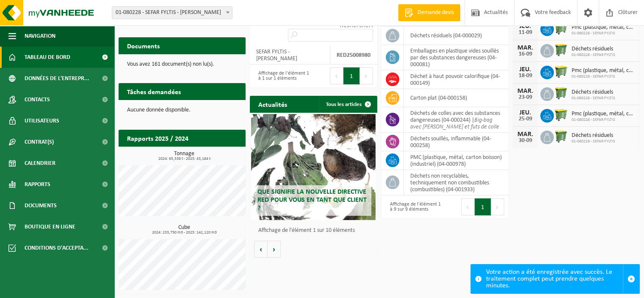 The image size is (644, 298). Describe the element at coordinates (184, 156) in the screenshot. I see `h3: Tonnage` at that location.